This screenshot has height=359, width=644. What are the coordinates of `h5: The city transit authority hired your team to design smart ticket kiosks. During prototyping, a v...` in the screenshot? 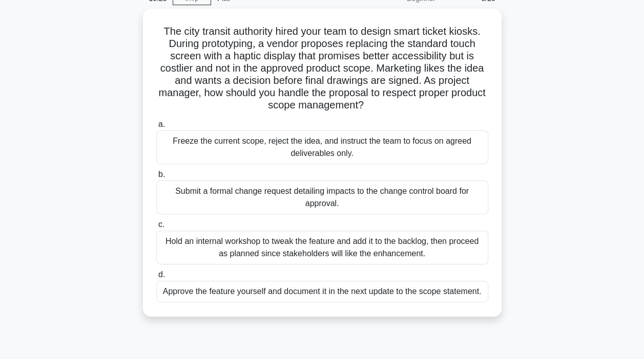 It's located at (322, 68).